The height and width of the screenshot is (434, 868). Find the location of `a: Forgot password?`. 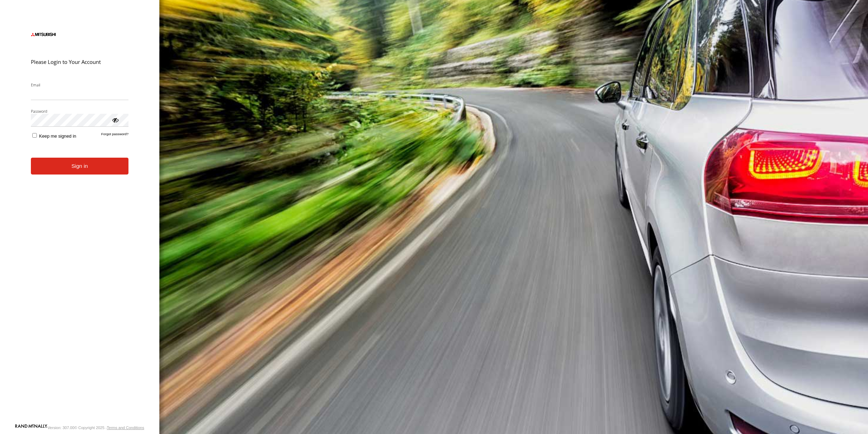

a: Forgot password? is located at coordinates (115, 135).